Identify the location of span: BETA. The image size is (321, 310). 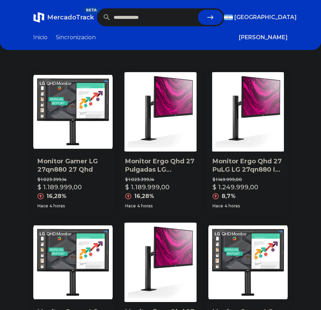
(91, 10).